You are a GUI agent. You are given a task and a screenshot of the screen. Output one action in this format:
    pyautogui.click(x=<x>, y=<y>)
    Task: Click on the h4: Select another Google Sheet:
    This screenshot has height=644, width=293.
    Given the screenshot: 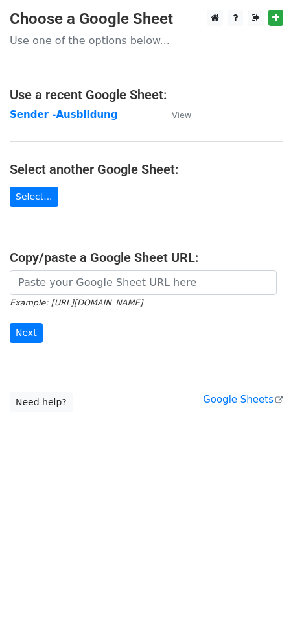 What is the action you would take?
    pyautogui.click(x=147, y=169)
    